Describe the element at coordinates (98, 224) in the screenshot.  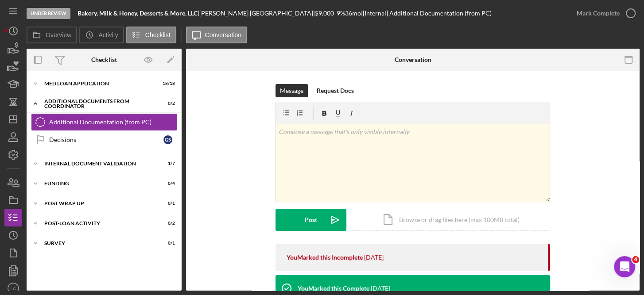
I see `div: Post-Loan Activity` at that location.